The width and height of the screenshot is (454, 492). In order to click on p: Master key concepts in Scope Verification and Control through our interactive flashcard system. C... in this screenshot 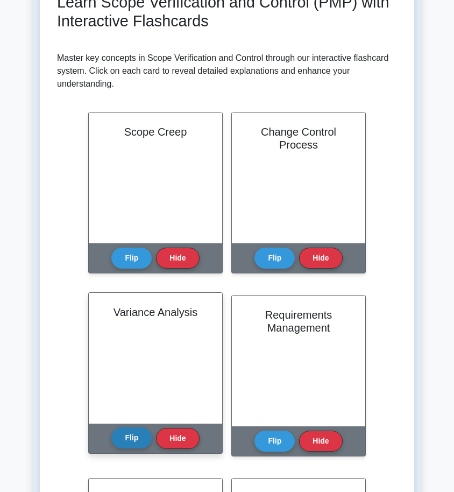, I will do `click(227, 71)`.